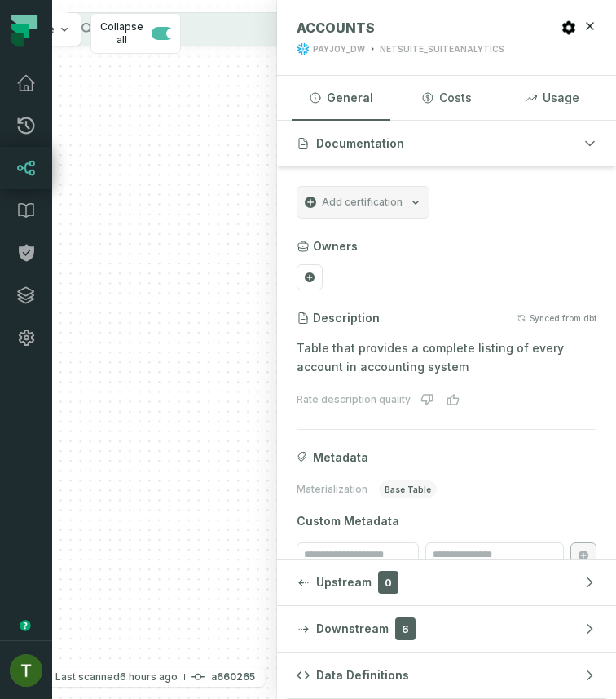  What do you see at coordinates (353, 629) in the screenshot?
I see `span: Downstream` at bounding box center [353, 629].